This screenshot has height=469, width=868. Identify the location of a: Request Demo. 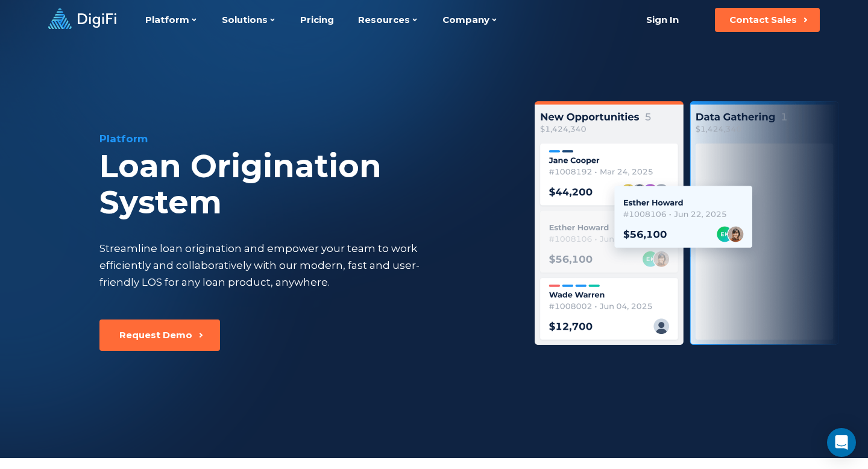
(160, 335).